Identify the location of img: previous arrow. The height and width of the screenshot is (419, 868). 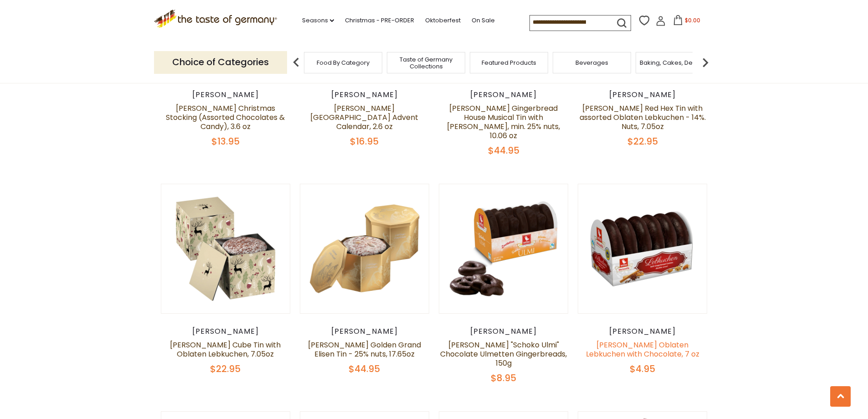
(296, 63).